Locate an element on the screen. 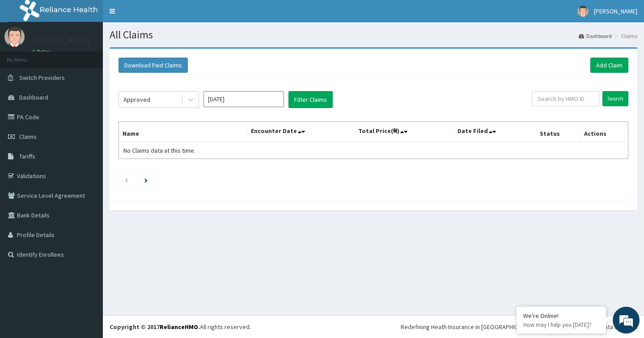  footer: All rights reserved. is located at coordinates (373, 327).